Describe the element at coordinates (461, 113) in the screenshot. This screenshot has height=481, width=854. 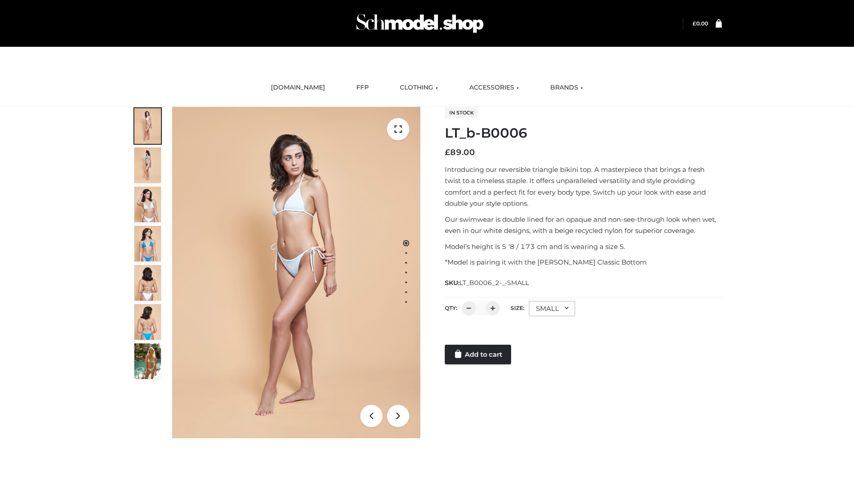
I see `span: In stock` at that location.